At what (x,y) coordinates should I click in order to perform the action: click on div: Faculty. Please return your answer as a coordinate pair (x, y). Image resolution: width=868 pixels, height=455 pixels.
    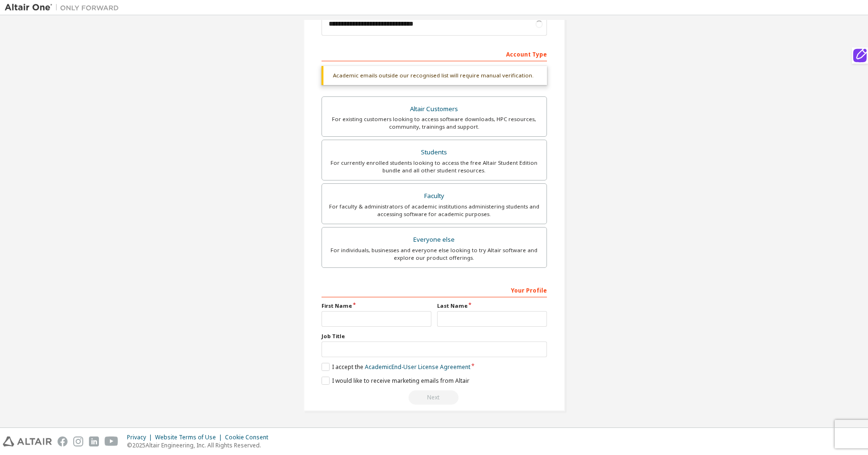
    Looking at the image, I should click on (434, 197).